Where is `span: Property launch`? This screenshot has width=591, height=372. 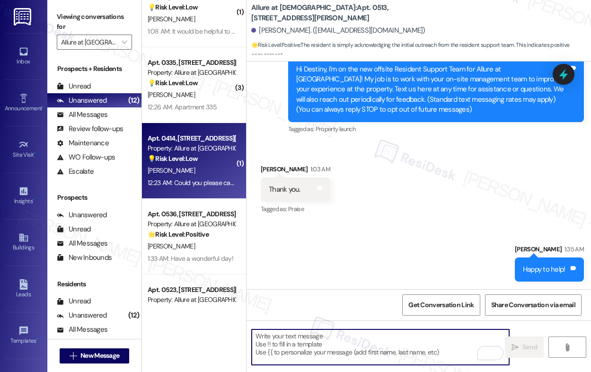
span: Property launch is located at coordinates (335, 129).